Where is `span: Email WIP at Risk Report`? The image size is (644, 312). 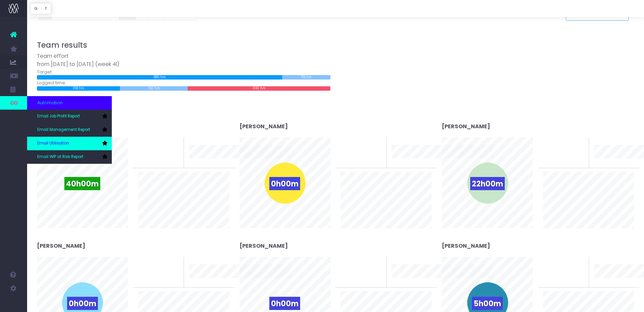 span: Email WIP at Risk Report is located at coordinates (60, 157).